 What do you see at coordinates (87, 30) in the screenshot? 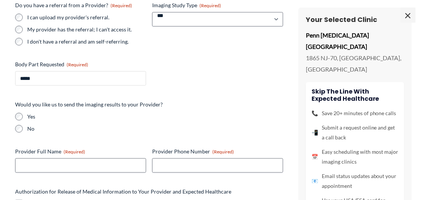
I see `label: My provider has the referral; I can't access it.` at bounding box center [87, 30].